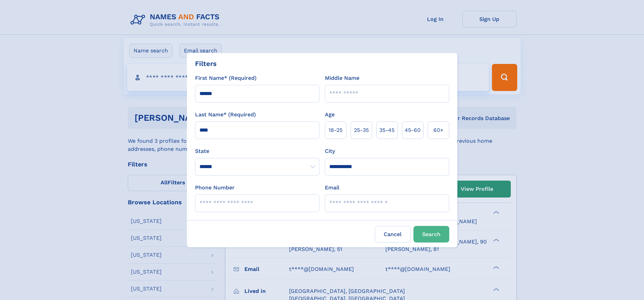 The image size is (644, 300). What do you see at coordinates (257, 151) in the screenshot?
I see `label: State` at bounding box center [257, 151].